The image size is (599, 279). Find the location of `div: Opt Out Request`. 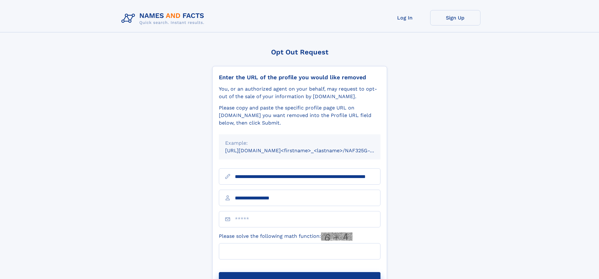

div: Opt Out Request is located at coordinates (300, 52).